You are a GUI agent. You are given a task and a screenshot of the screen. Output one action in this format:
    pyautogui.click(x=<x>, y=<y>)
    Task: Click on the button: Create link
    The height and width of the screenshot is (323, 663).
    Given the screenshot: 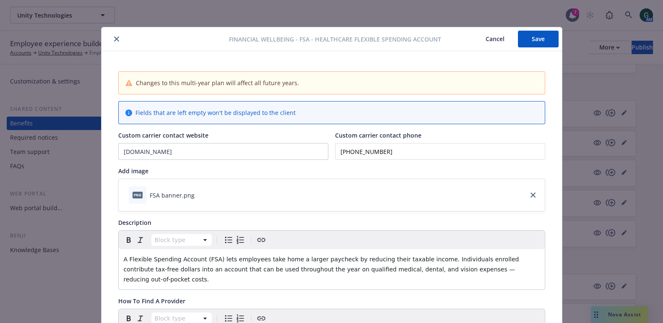 What is the action you would take?
    pyautogui.click(x=261, y=240)
    